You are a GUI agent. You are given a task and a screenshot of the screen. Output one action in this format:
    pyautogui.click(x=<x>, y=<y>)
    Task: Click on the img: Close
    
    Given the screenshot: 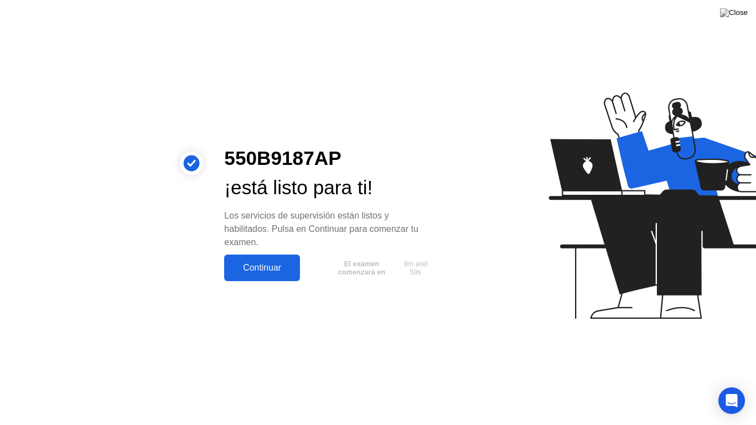 What is the action you would take?
    pyautogui.click(x=734, y=13)
    